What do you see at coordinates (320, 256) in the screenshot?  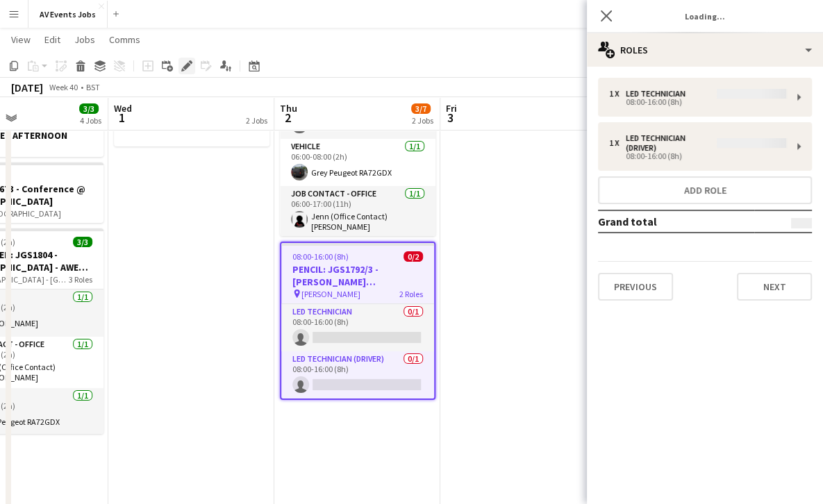 I see `span: 08:00-16:00 (8h)` at bounding box center [320, 256].